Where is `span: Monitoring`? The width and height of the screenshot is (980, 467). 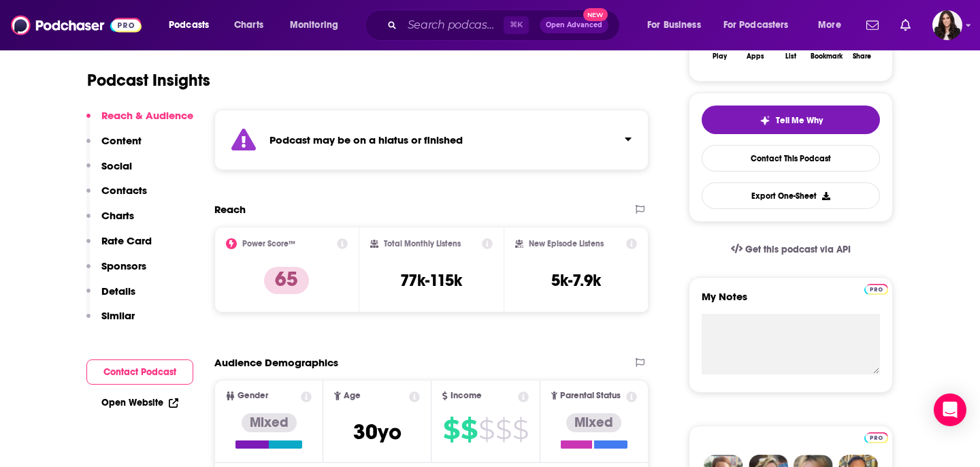
span: Monitoring is located at coordinates (313, 25).